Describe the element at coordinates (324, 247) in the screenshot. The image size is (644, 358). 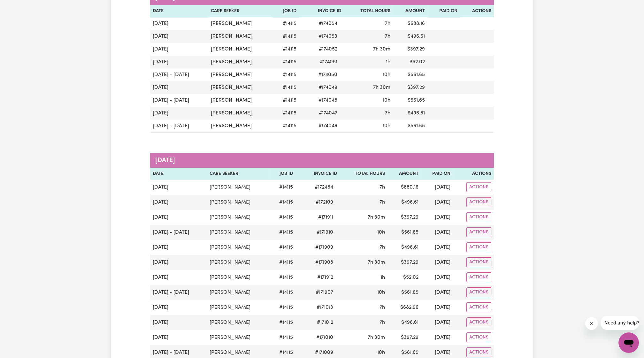
I see `span: # 171909` at that location.